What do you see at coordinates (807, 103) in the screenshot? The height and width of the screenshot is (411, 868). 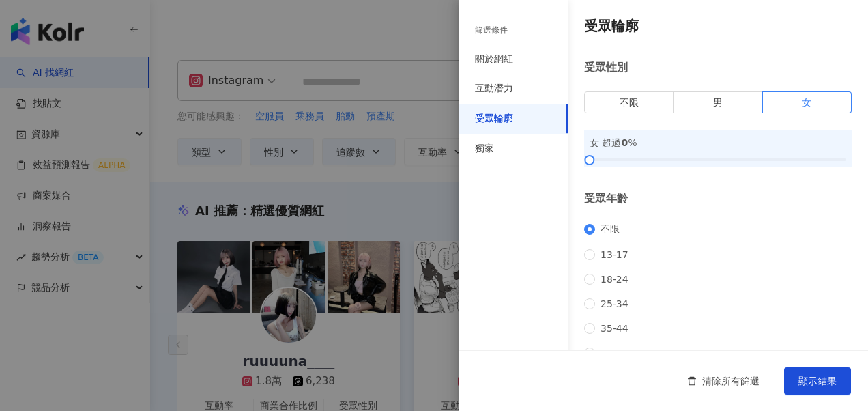 I see `span: 女` at bounding box center [807, 103].